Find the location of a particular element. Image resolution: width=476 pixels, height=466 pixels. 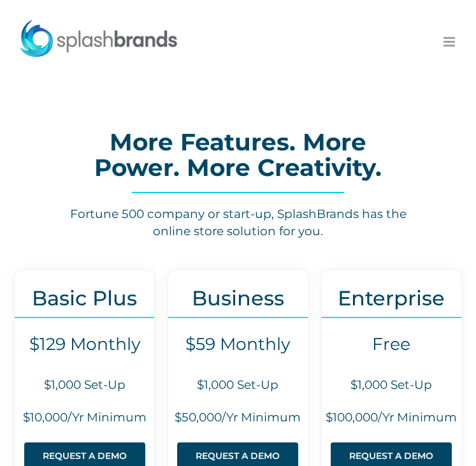

h3: Basic Plus is located at coordinates (84, 297).